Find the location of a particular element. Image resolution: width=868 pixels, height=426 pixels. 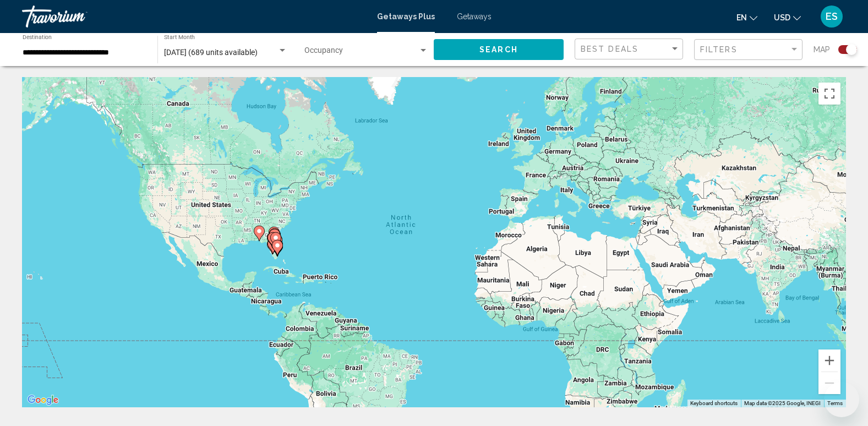

span: USD is located at coordinates (782, 18).